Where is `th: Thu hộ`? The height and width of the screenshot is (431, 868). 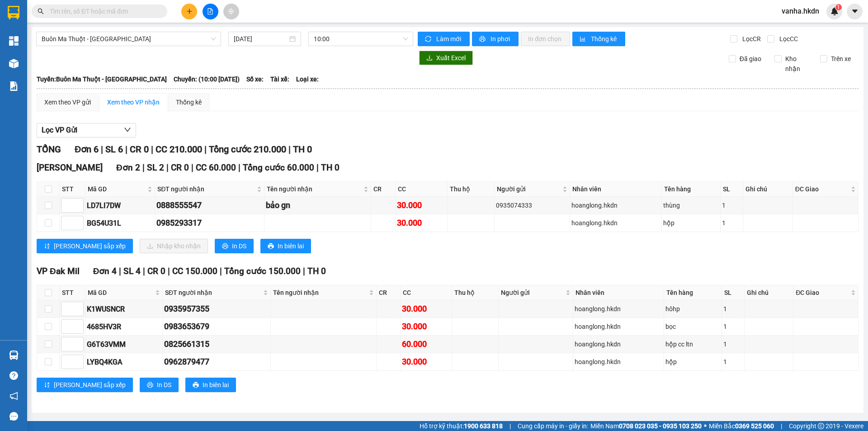 th: Thu hộ is located at coordinates (475, 293).